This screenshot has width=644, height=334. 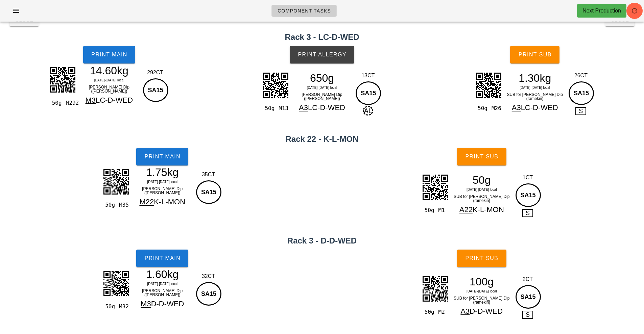 What do you see at coordinates (495, 108) in the screenshot?
I see `div: M26` at bounding box center [495, 108].